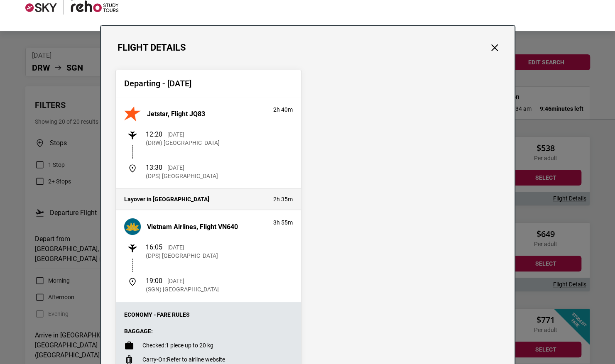 The height and width of the screenshot is (364, 615). I want to click on span: 16:05, so click(154, 247).